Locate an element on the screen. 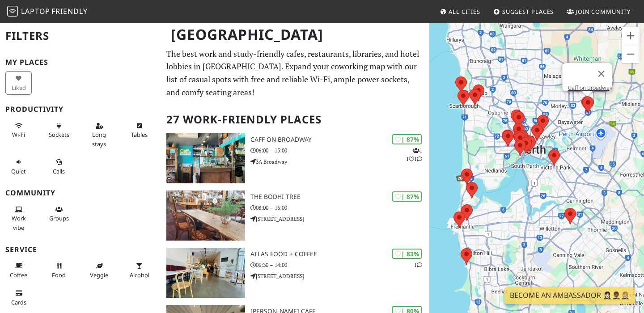  p: 06:00 – 15:00 is located at coordinates (340, 150).